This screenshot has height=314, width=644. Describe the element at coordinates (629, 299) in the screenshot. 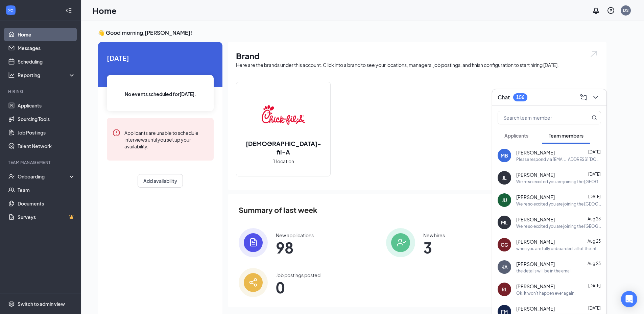

I see `div: Open Intercom Messenger` at that location.